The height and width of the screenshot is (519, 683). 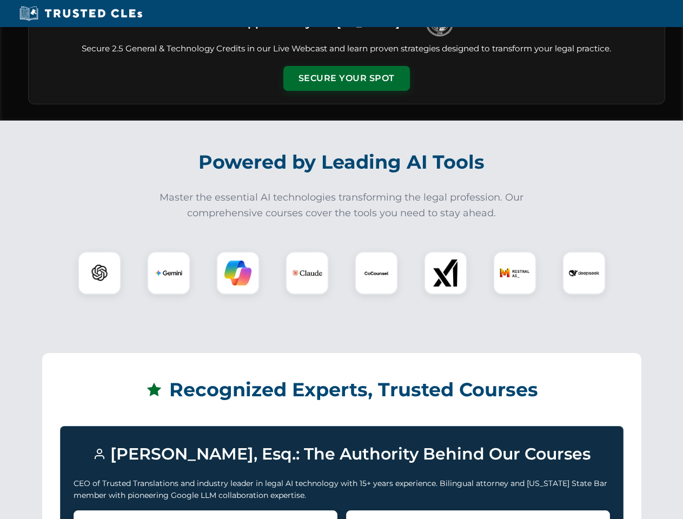 I want to click on img: Trusted CLEs, so click(x=81, y=14).